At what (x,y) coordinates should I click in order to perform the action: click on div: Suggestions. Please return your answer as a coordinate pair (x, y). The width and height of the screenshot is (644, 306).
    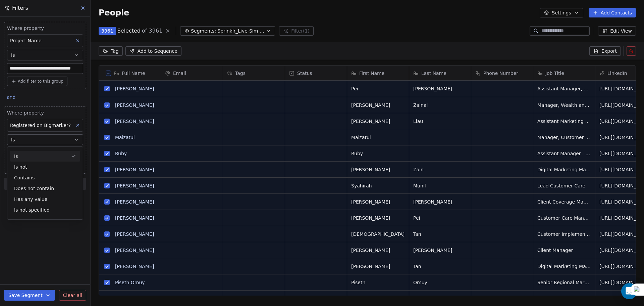
    Looking at the image, I should click on (45, 183).